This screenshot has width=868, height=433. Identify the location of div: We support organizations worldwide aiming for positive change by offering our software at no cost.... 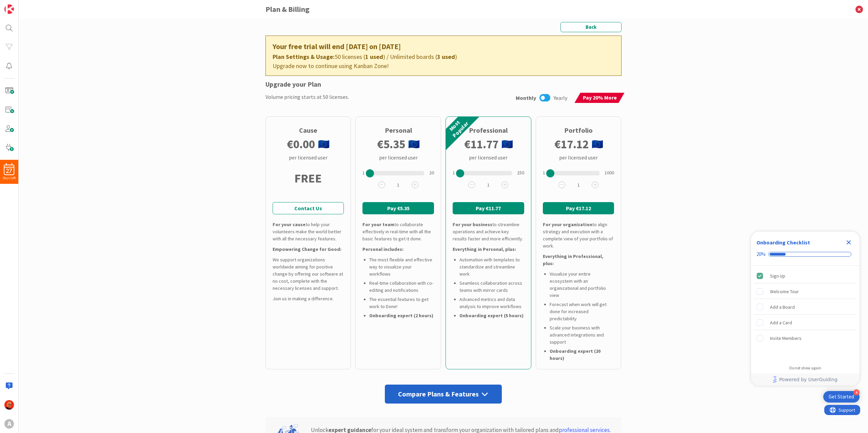
(308, 274).